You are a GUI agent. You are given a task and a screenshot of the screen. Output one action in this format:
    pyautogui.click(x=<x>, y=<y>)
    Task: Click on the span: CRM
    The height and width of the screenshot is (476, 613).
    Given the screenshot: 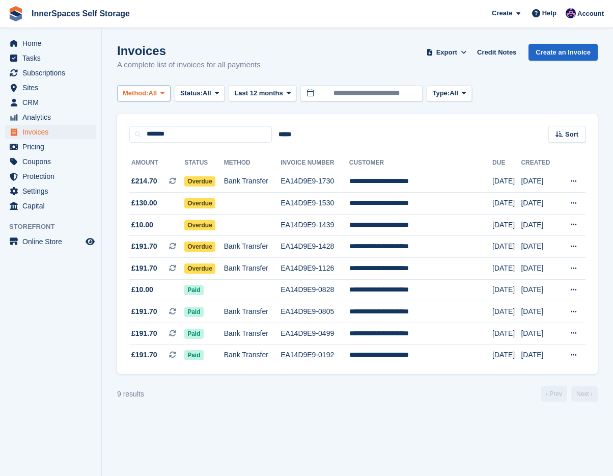 What is the action you would take?
    pyautogui.click(x=53, y=102)
    